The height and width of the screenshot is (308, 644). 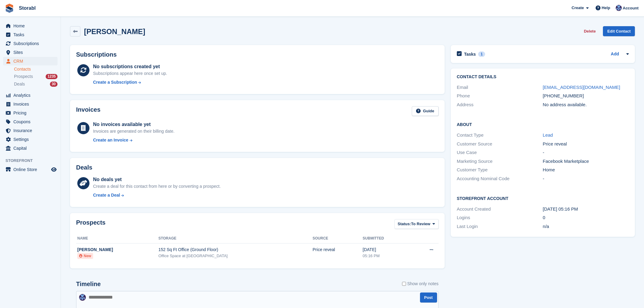 I want to click on h2: Prospects, so click(x=91, y=225).